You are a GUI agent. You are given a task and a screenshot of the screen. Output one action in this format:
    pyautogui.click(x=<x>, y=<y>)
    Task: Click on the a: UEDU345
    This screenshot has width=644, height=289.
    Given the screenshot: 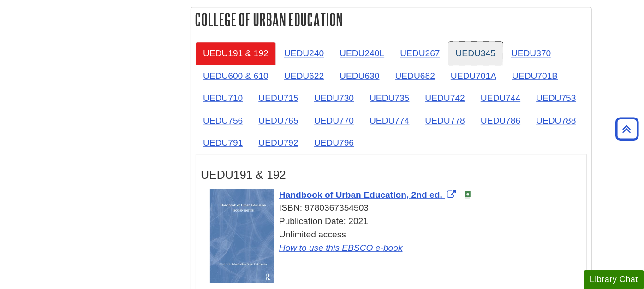 What is the action you would take?
    pyautogui.click(x=476, y=53)
    